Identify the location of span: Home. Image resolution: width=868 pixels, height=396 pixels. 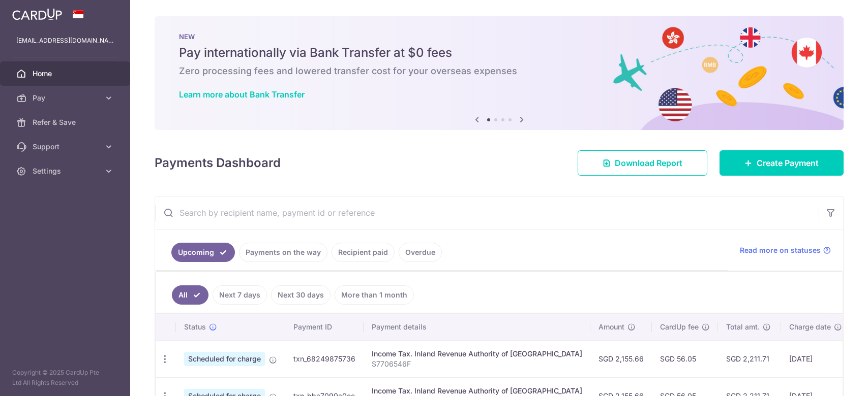
(66, 73).